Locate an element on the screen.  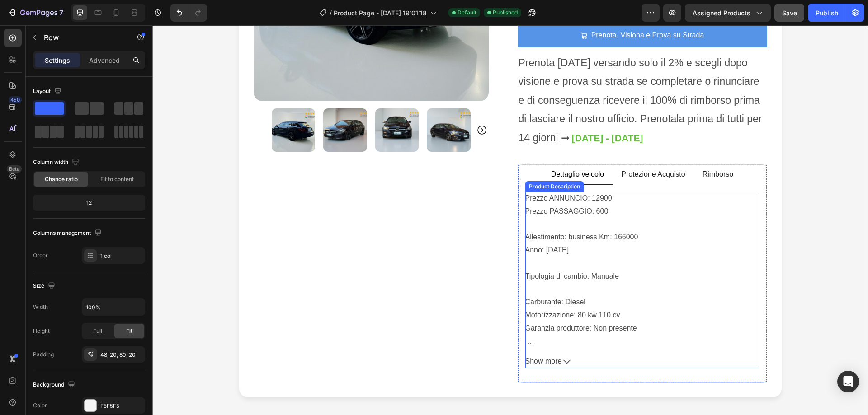
div: Undo/Redo is located at coordinates (188, 13).